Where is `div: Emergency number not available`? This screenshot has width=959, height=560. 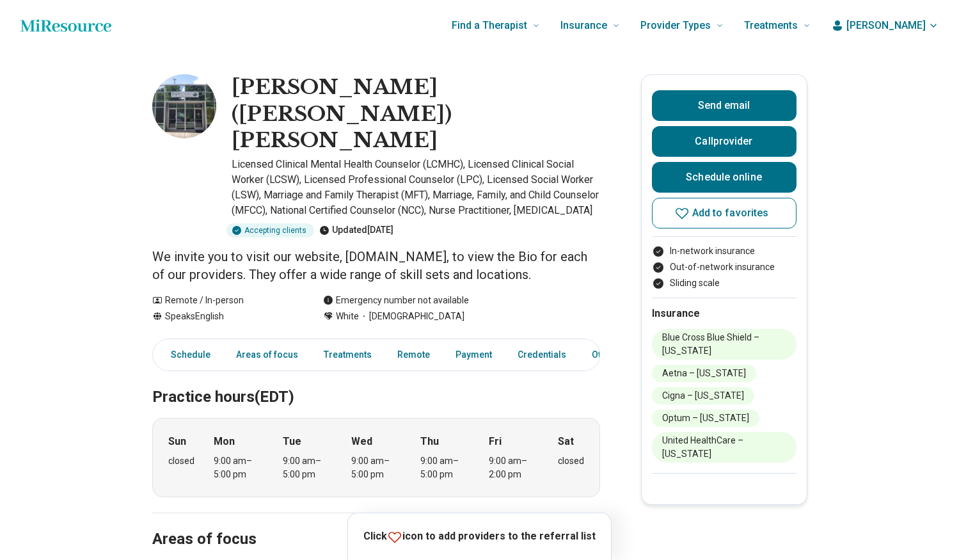 div: Emergency number not available is located at coordinates (396, 300).